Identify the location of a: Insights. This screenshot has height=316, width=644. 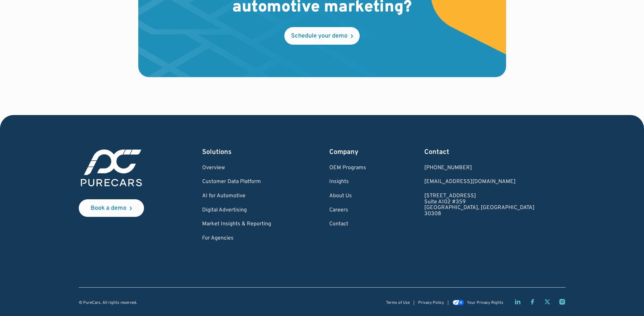
(348, 182).